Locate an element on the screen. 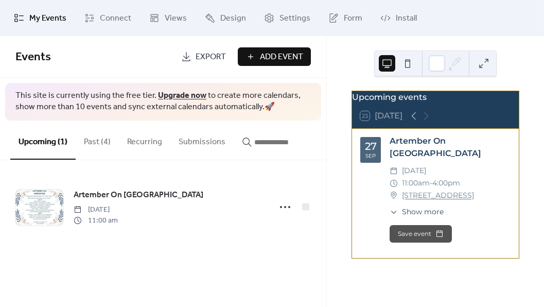 The height and width of the screenshot is (307, 544). a: Design is located at coordinates (225, 18).